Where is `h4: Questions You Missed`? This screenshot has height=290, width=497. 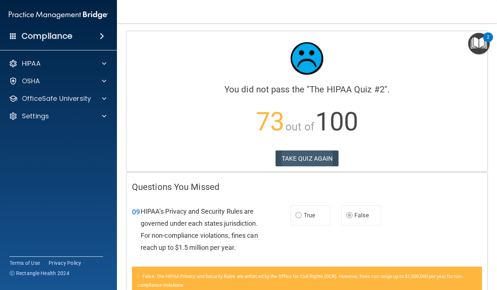
h4: Questions You Missed is located at coordinates (307, 187).